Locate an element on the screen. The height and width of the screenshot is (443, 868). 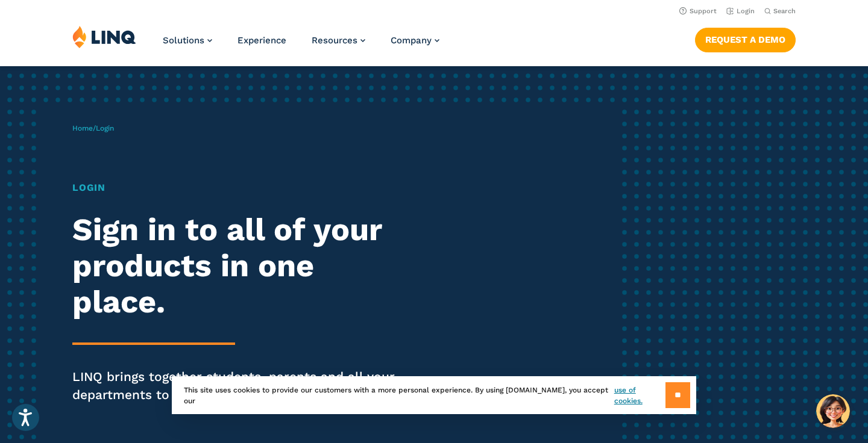
h1: Login is located at coordinates (239, 188).